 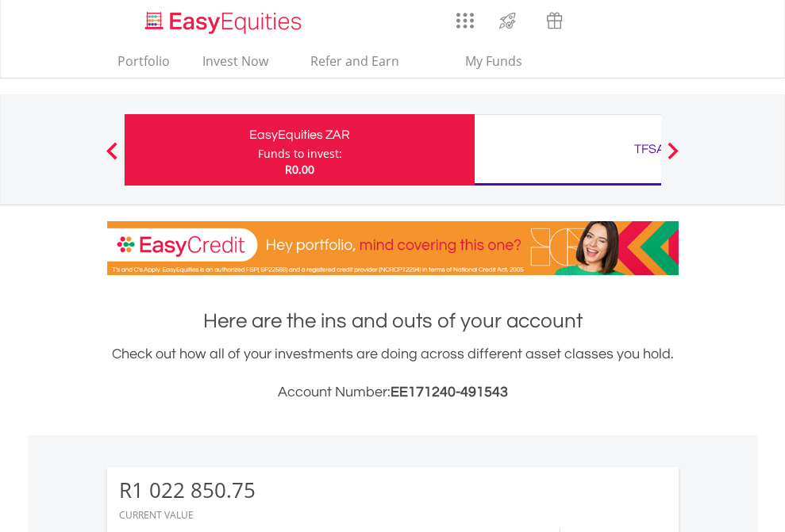 I want to click on a: My Profile, so click(x=678, y=22).